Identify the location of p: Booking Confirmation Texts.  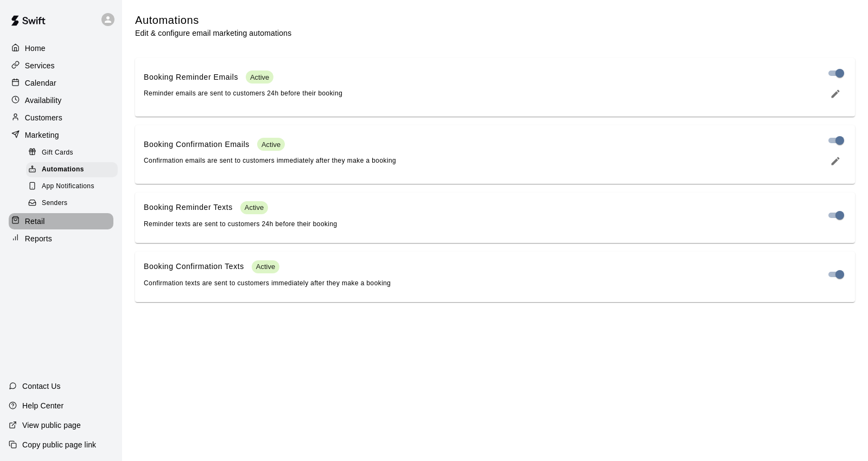
(194, 266).